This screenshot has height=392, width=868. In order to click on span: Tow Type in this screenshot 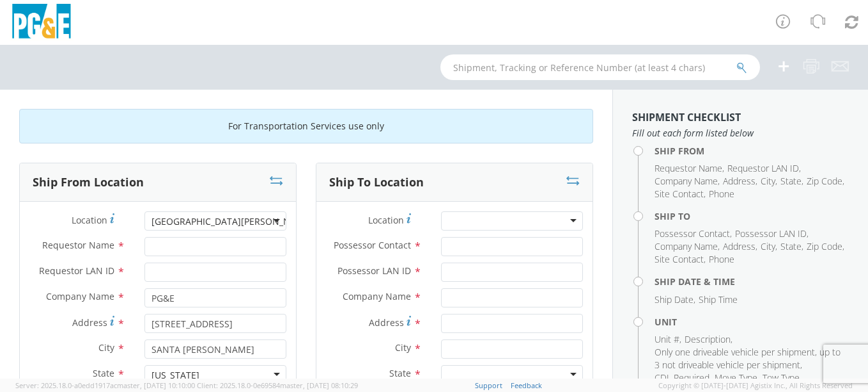, I will do `click(781, 377)`.